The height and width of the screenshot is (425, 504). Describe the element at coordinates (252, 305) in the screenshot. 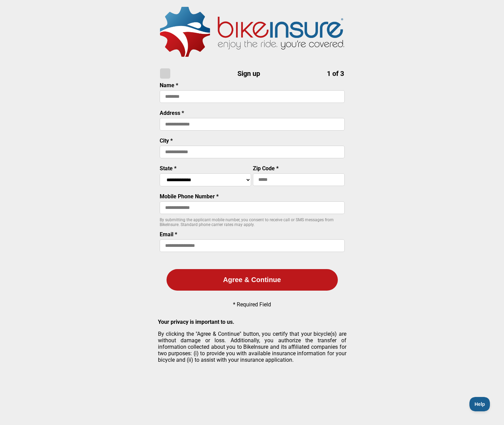

I see `p: * Required Field` at that location.